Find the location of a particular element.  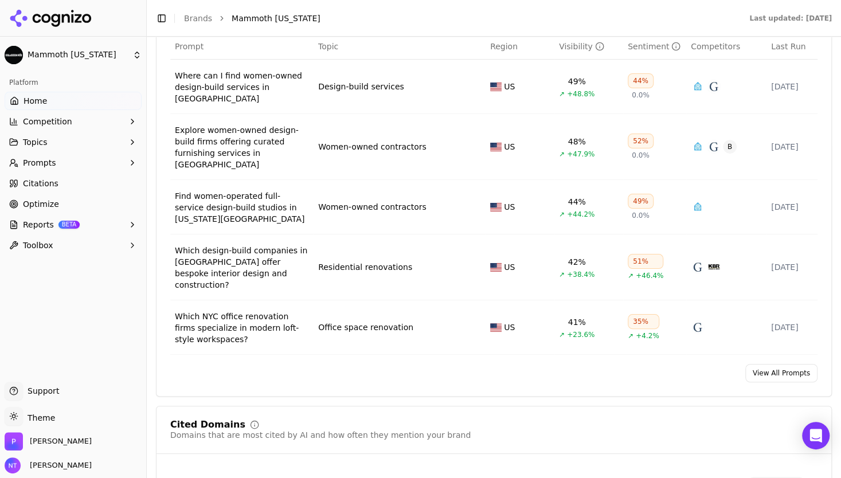

button: Prompts is located at coordinates (73, 163).